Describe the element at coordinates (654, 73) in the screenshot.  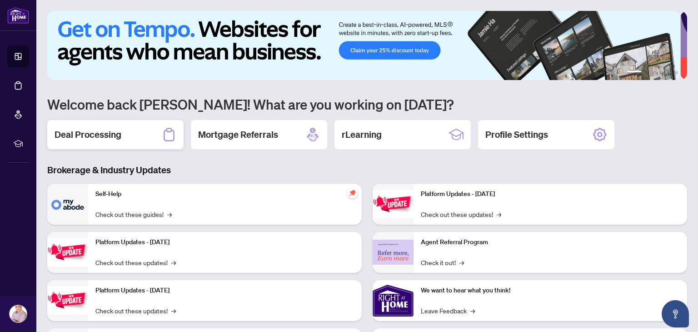
I see `button: 3` at that location.